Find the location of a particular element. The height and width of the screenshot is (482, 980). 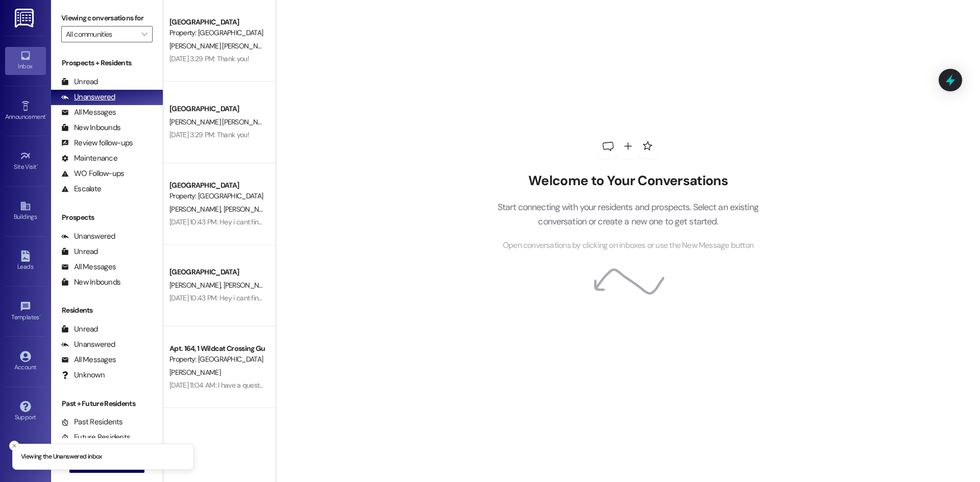

img: ResiDesk Logo is located at coordinates (25, 18).